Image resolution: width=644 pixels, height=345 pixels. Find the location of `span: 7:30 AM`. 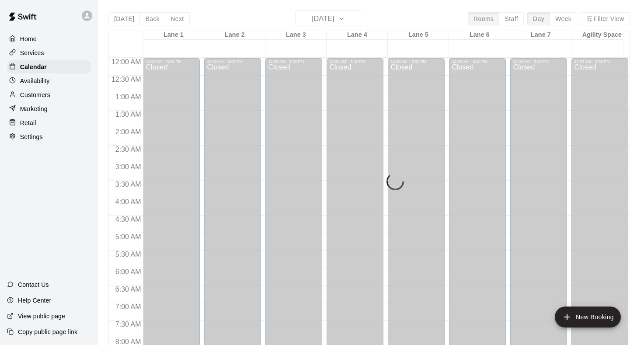

span: 7:30 AM is located at coordinates (128, 324).